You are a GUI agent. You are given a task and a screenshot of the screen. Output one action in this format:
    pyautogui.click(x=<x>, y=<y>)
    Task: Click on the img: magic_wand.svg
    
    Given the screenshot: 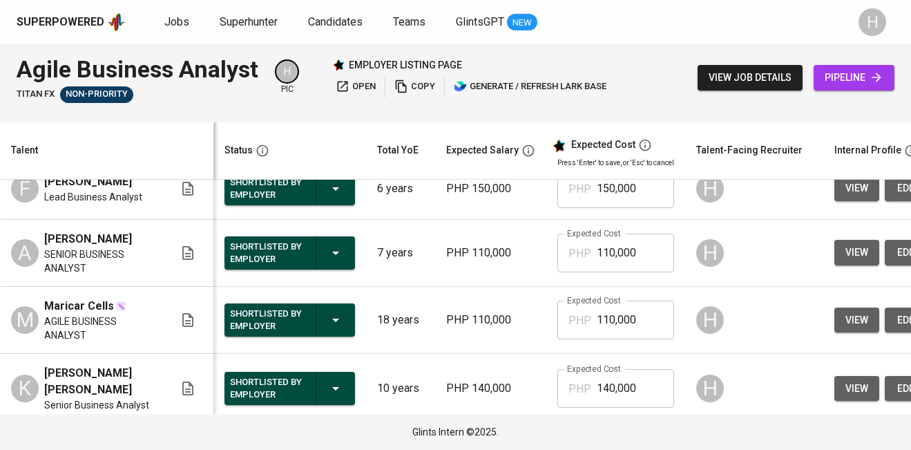 What is the action you would take?
    pyautogui.click(x=121, y=306)
    